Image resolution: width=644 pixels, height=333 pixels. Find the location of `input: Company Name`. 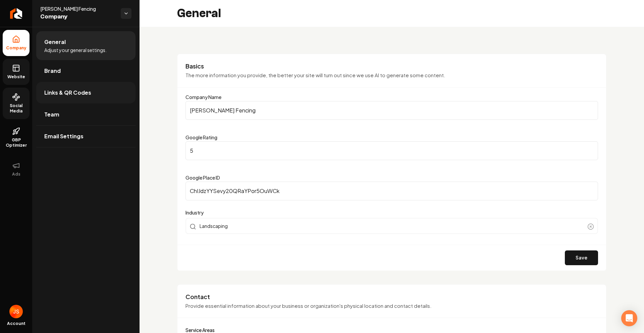

input: Company Name is located at coordinates (392, 110).